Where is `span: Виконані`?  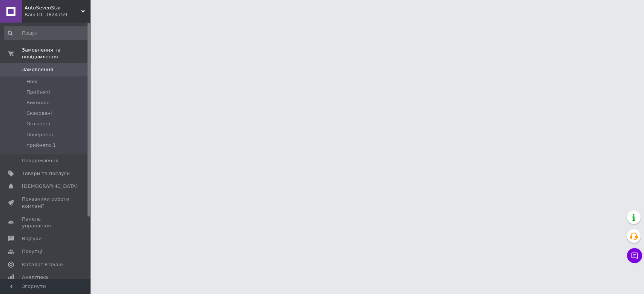
span: Виконані is located at coordinates (38, 103).